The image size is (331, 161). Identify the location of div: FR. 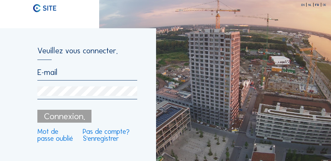
(318, 5).